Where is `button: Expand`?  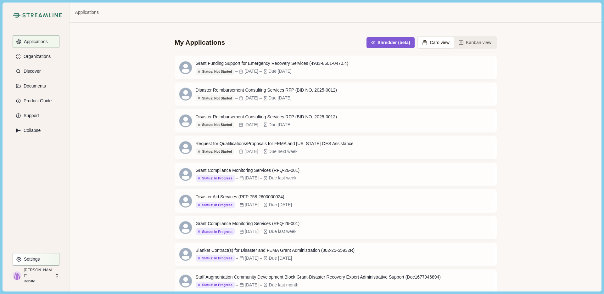 button: Expand is located at coordinates (36, 130).